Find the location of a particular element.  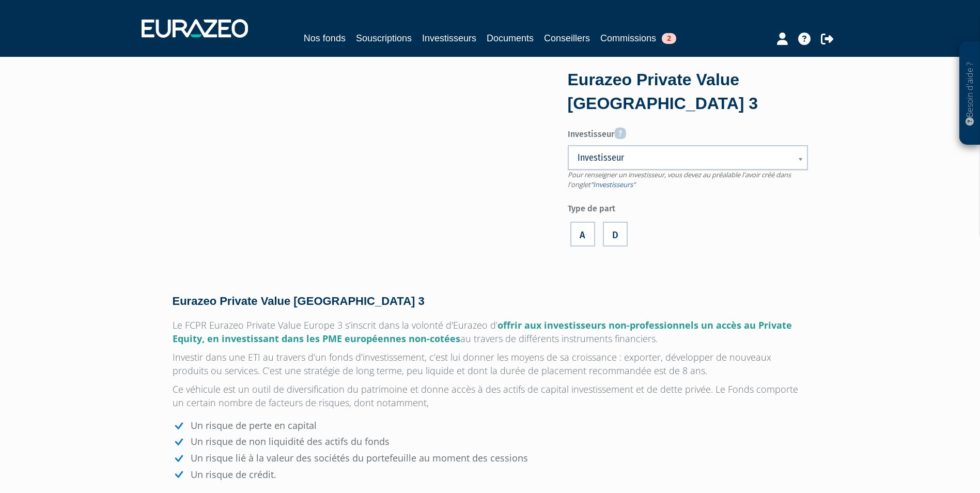

a: Conseillers is located at coordinates (566, 38).